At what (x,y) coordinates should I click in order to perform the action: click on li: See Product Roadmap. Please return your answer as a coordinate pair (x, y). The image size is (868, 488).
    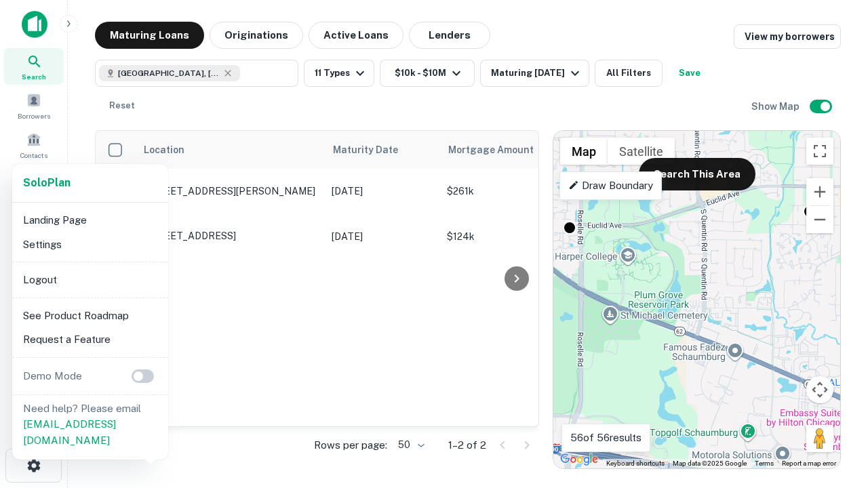
    Looking at the image, I should click on (90, 316).